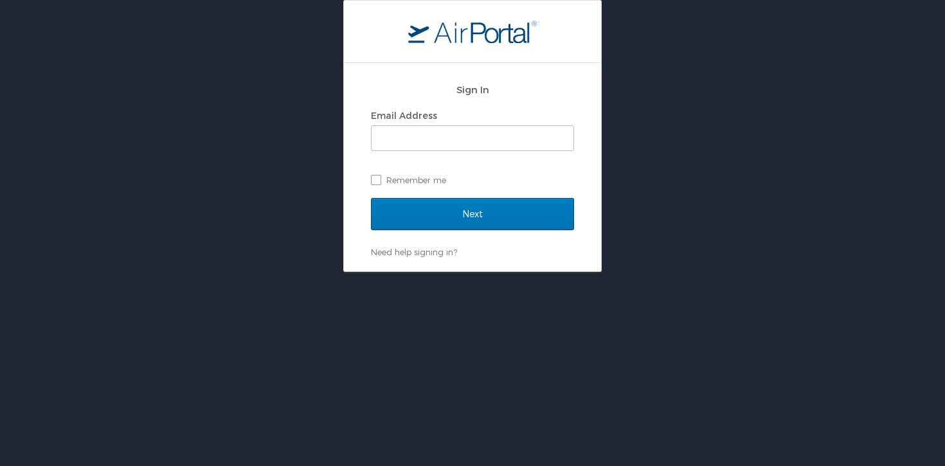 The image size is (945, 466). What do you see at coordinates (404, 115) in the screenshot?
I see `label: Email Address` at bounding box center [404, 115].